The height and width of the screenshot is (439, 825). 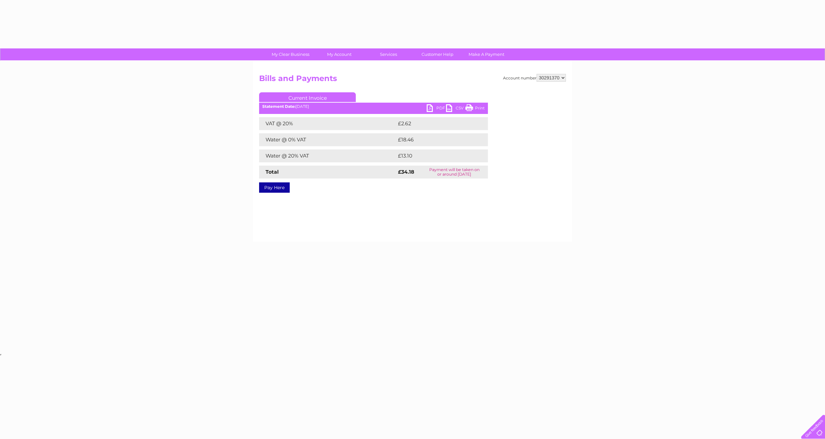 What do you see at coordinates (279, 106) in the screenshot?
I see `b: Statement Date:` at bounding box center [279, 106].